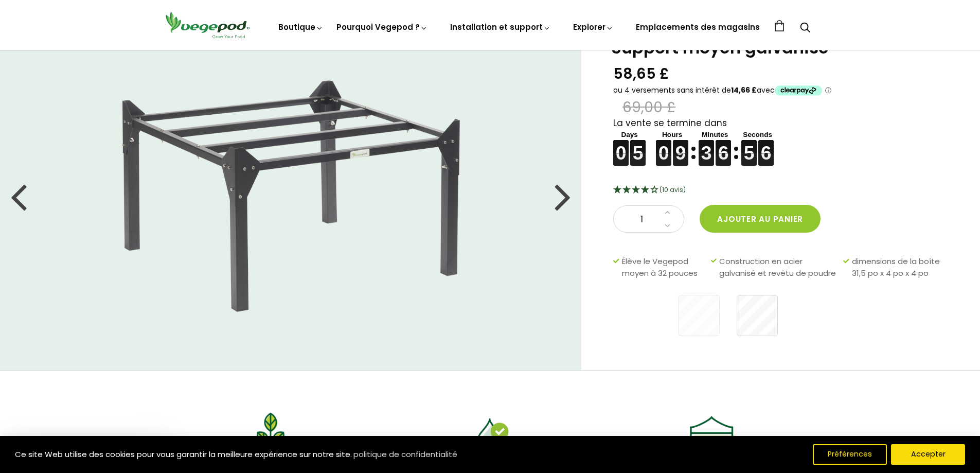 Image resolution: width=980 pixels, height=473 pixels. What do you see at coordinates (406, 454) in the screenshot?
I see `a: Politique de confidentialité (s'ouvre dans un nouvel onglet)` at bounding box center [406, 454].